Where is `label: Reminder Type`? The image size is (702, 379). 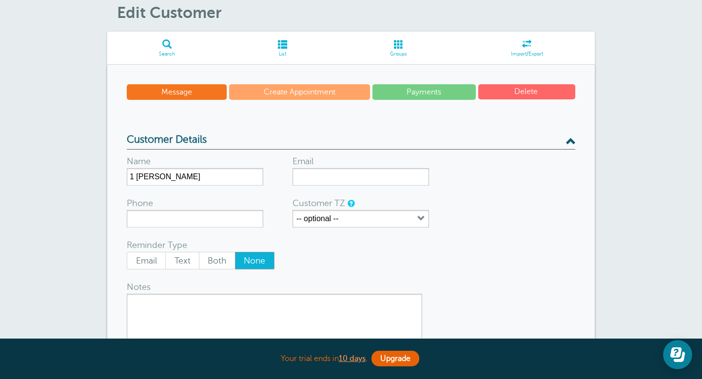
label: Reminder Type is located at coordinates (157, 245).